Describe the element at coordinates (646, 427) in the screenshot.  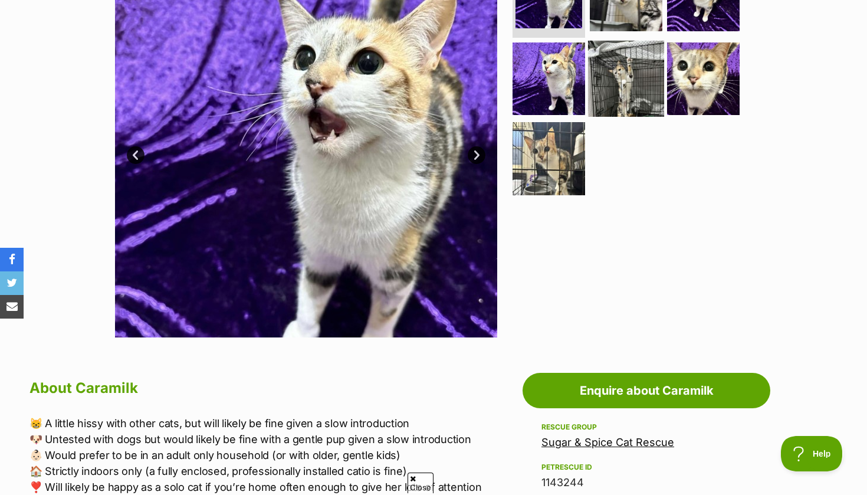
I see `div: Rescue group` at that location.